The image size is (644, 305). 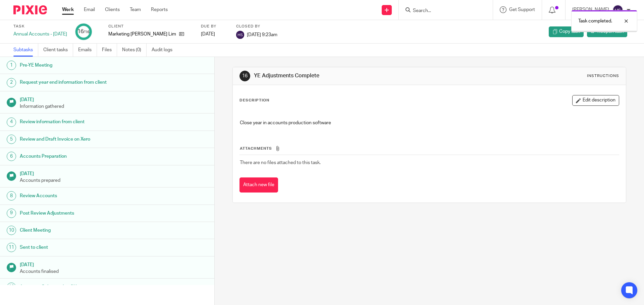 What do you see at coordinates (83, 196) in the screenshot?
I see `h1: Review Accounts` at bounding box center [83, 196].